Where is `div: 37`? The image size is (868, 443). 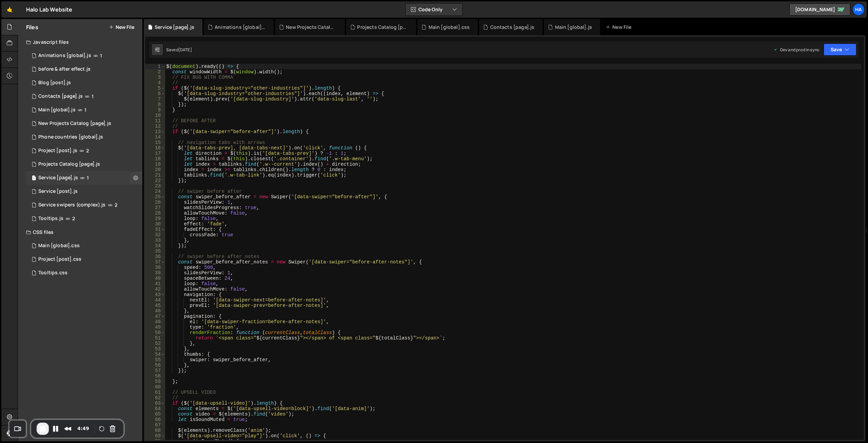
div: 37 is located at coordinates (155, 262).